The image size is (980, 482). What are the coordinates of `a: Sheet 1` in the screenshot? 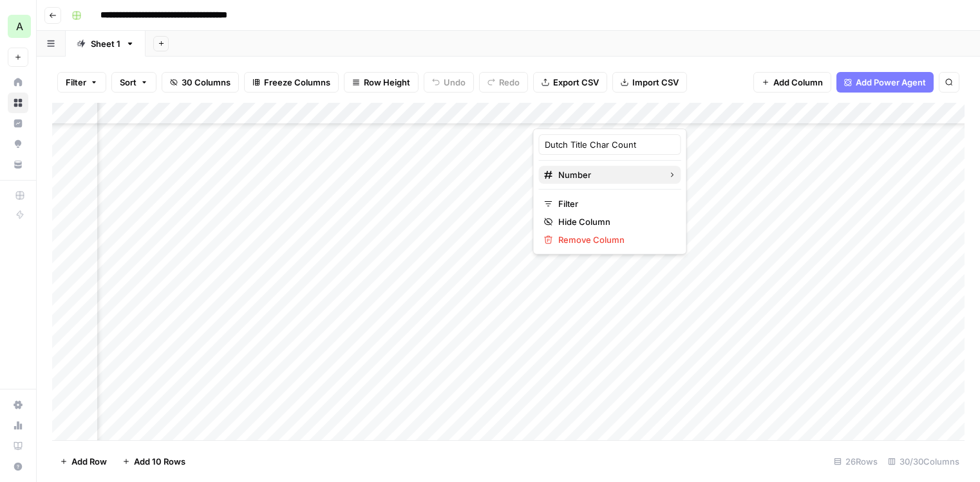 It's located at (105, 43).